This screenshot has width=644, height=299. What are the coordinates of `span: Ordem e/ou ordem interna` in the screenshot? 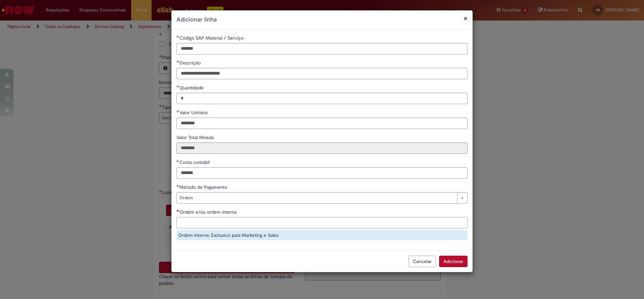 It's located at (208, 212).